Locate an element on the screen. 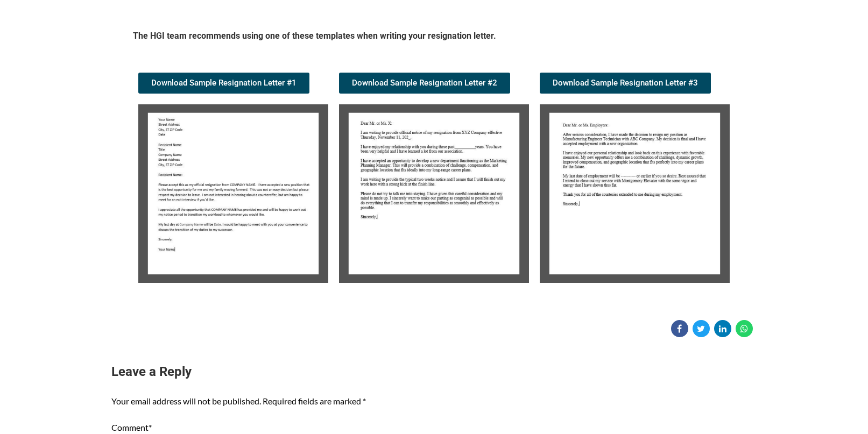  h5: The HGI team recommends using one of these templates when writing your resignation letter. is located at coordinates (434, 37).